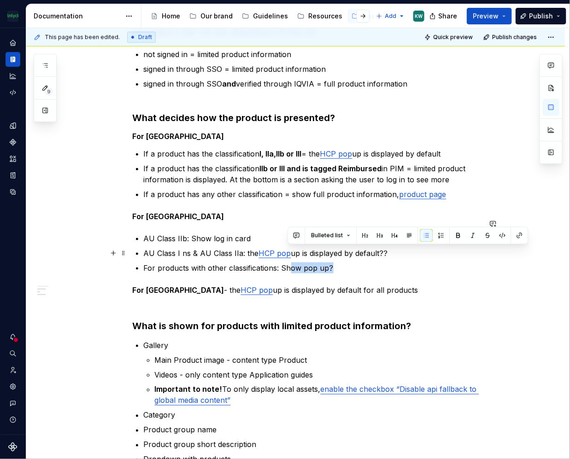 This screenshot has width=570, height=459. Describe the element at coordinates (453, 37) in the screenshot. I see `span: Quick preview` at that location.